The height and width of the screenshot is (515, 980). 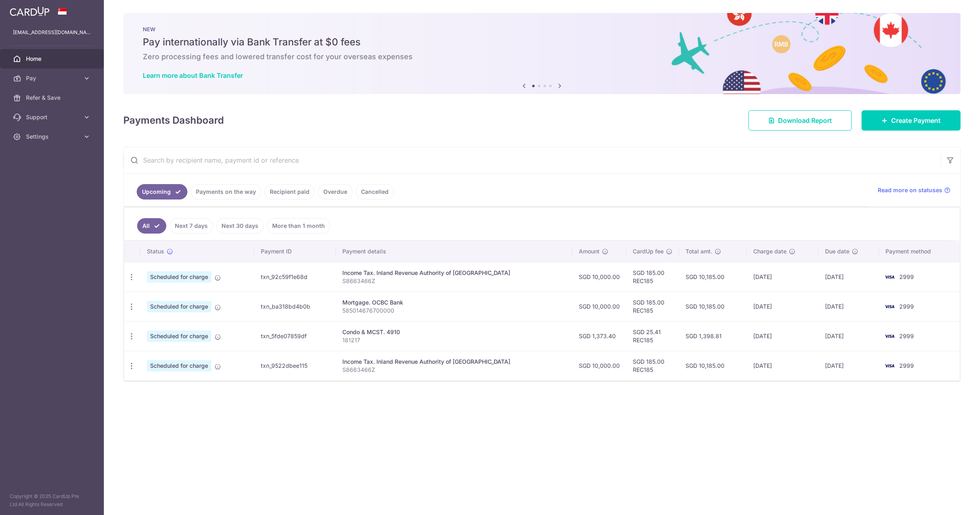 I want to click on span: Status, so click(x=155, y=251).